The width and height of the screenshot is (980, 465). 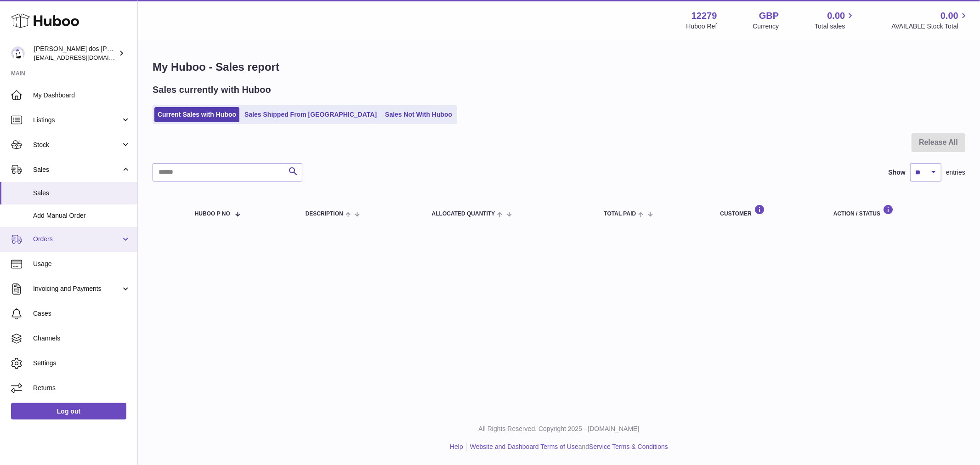 I want to click on span: Add Manual Order, so click(x=81, y=215).